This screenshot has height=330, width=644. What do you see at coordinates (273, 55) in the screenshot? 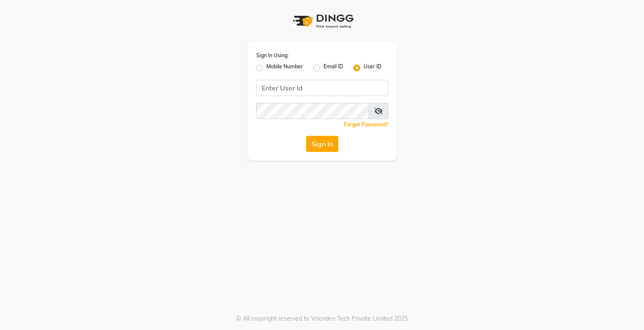
I see `label: Sign In Using:` at bounding box center [273, 55].